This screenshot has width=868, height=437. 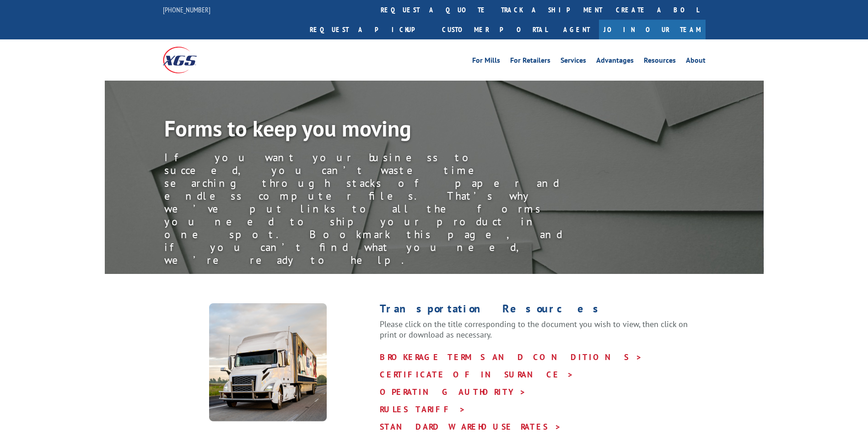 I want to click on a: Customer Portal, so click(x=494, y=30).